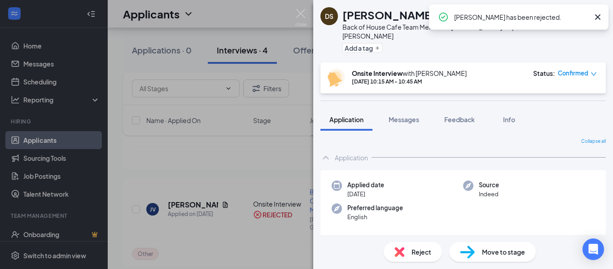 The height and width of the screenshot is (269, 613). I want to click on span: Info, so click(509, 119).